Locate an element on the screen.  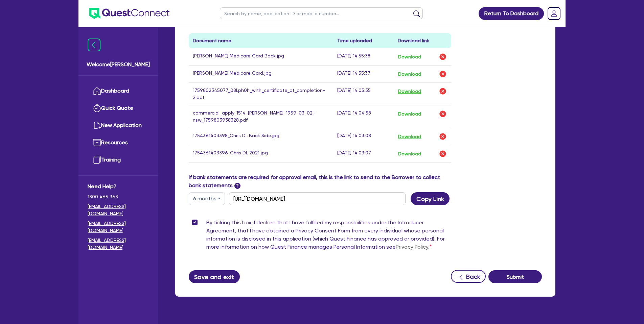
button: Submit is located at coordinates (515, 277).